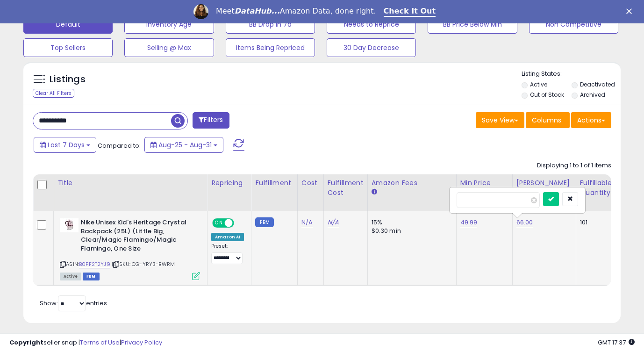  Describe the element at coordinates (371, 48) in the screenshot. I see `button: 30 Day Decrease` at that location.